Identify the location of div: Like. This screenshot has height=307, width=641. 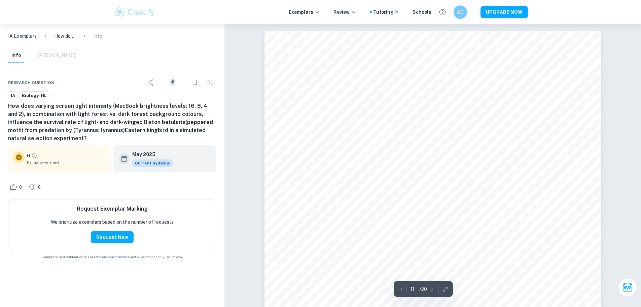
(17, 187).